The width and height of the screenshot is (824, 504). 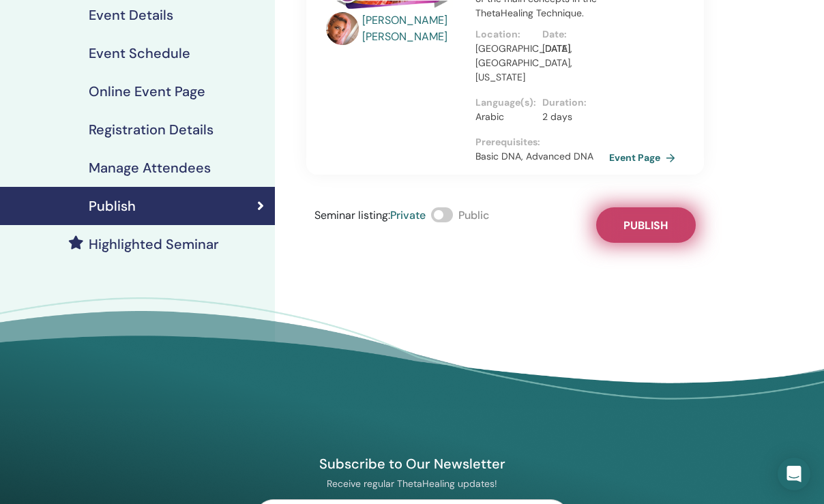 I want to click on h4: Manage Attendees, so click(x=149, y=167).